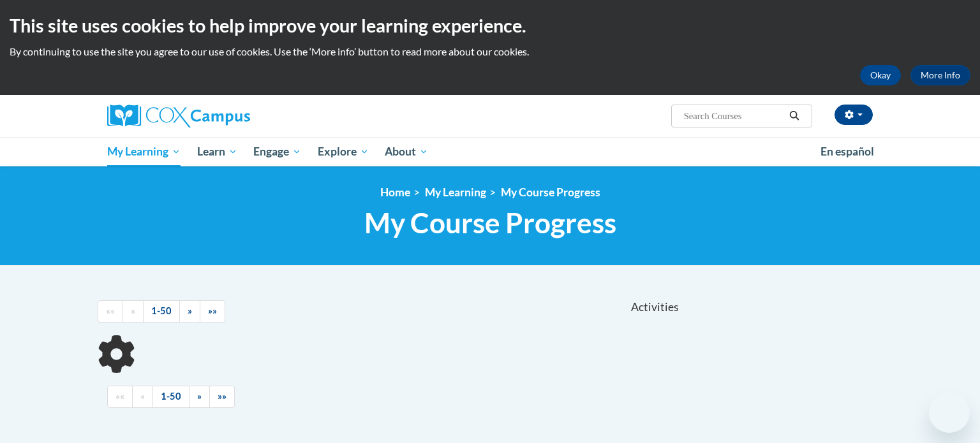 This screenshot has height=443, width=980. What do you see at coordinates (941, 75) in the screenshot?
I see `a: More Info` at bounding box center [941, 75].